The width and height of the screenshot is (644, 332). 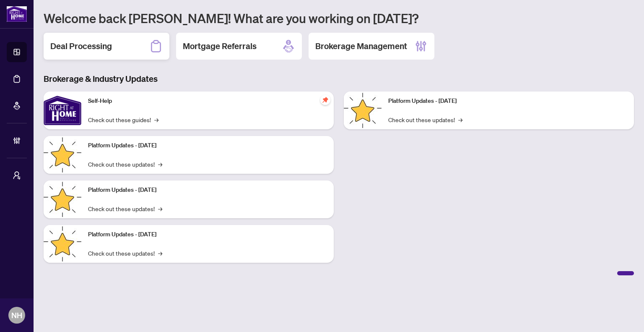 What do you see at coordinates (63, 155) in the screenshot?
I see `img: Platform Updates - September 16, 2025` at bounding box center [63, 155].